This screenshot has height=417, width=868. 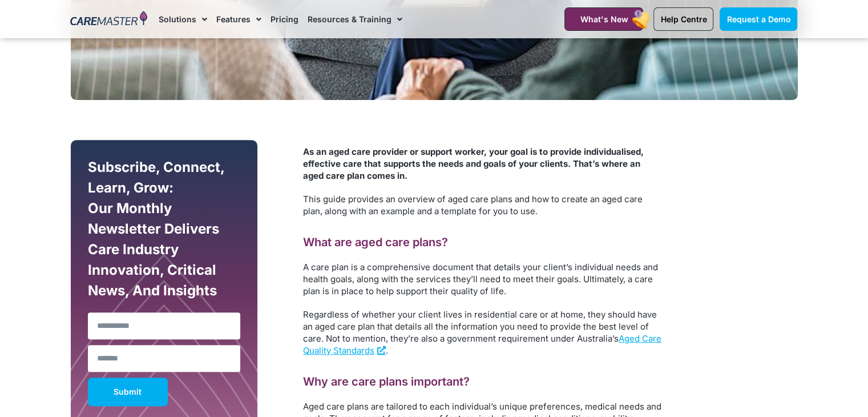 What do you see at coordinates (128, 392) in the screenshot?
I see `button: Submit` at bounding box center [128, 392].